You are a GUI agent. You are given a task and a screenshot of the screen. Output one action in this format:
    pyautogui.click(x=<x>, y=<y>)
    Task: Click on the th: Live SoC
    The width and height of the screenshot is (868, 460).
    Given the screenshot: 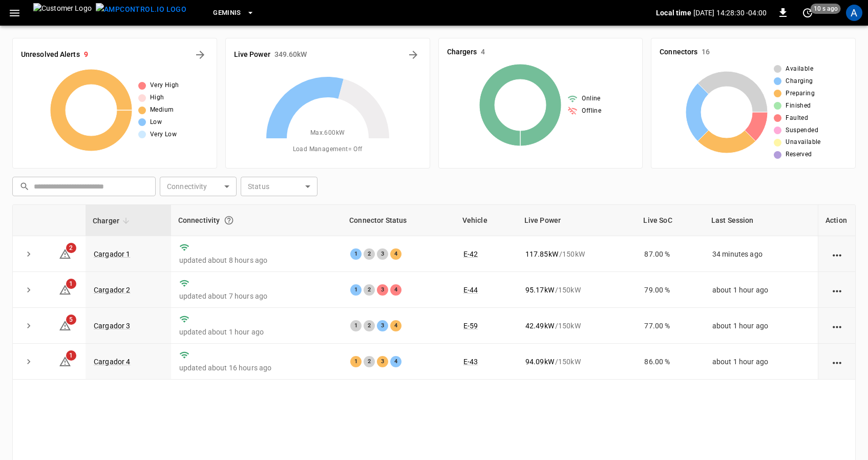 What is the action you would take?
    pyautogui.click(x=670, y=220)
    